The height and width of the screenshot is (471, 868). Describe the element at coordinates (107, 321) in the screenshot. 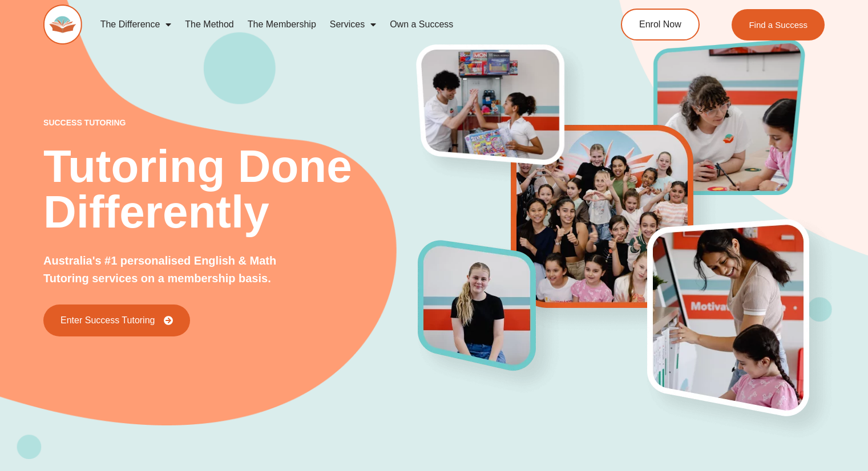

I see `span: Enter Success Tutoring` at that location.